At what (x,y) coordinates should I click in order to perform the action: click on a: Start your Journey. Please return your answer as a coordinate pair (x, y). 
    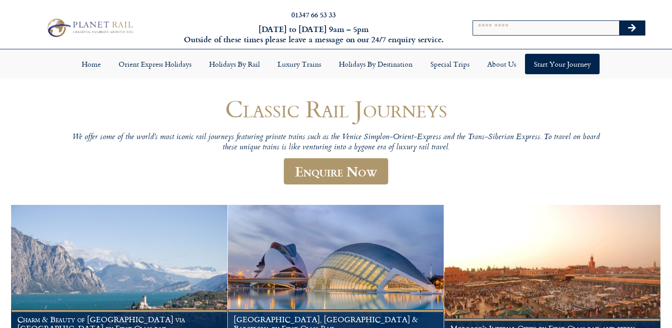
    Looking at the image, I should click on (562, 64).